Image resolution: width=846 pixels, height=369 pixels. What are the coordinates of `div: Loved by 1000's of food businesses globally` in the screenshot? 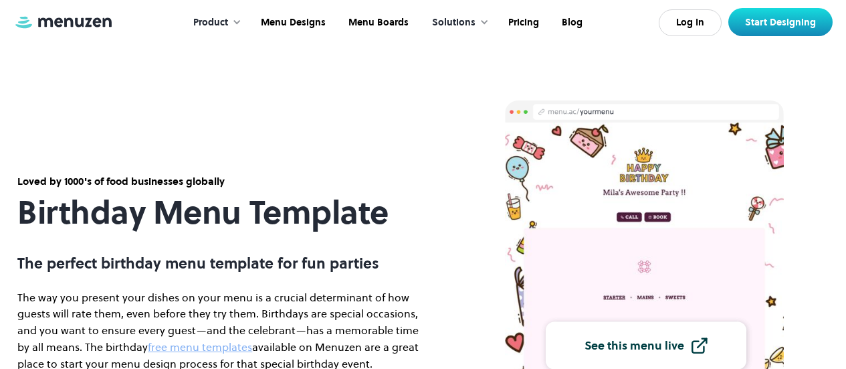 It's located at (218, 181).